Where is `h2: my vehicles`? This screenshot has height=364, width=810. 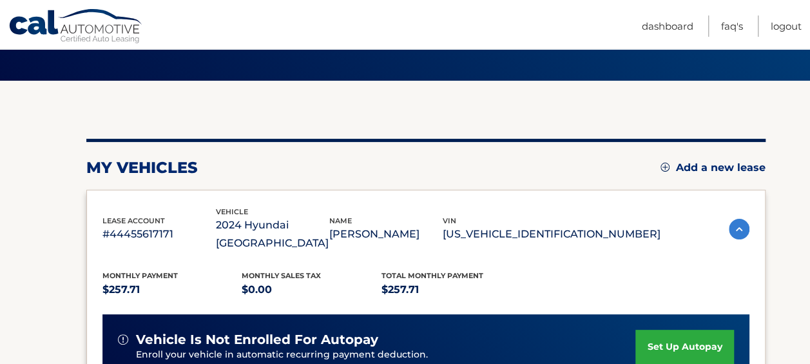
h2: my vehicles is located at coordinates (142, 168).